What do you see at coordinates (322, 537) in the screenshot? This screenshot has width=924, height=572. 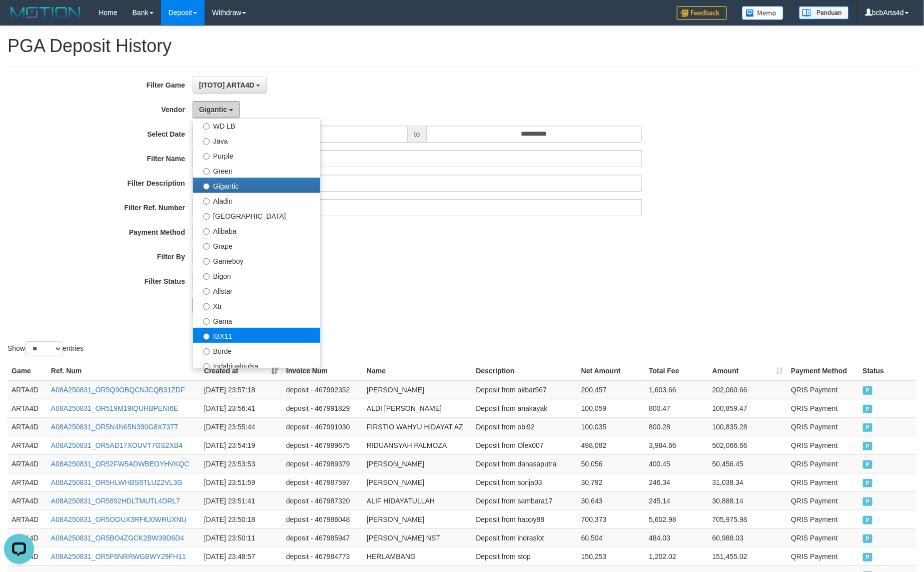 I see `td: deposit - 467985947` at bounding box center [322, 537].